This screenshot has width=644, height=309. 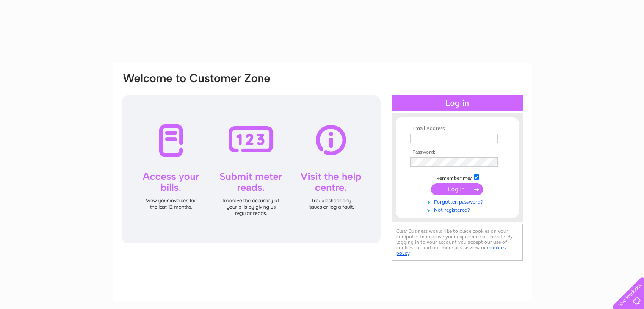 I want to click on a: cookies policy, so click(x=451, y=250).